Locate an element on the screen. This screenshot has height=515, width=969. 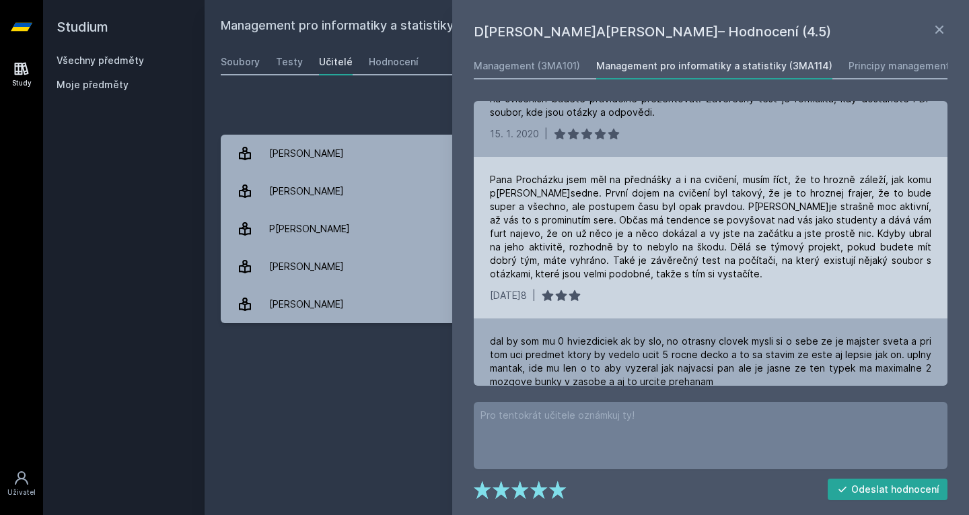
div: Soubory is located at coordinates (240, 62).